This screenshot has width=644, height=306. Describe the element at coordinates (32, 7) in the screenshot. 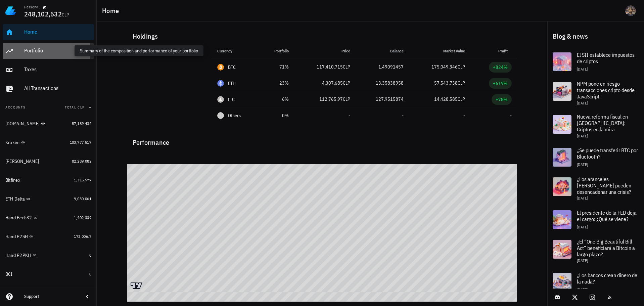

I see `div: Personal` at that location.